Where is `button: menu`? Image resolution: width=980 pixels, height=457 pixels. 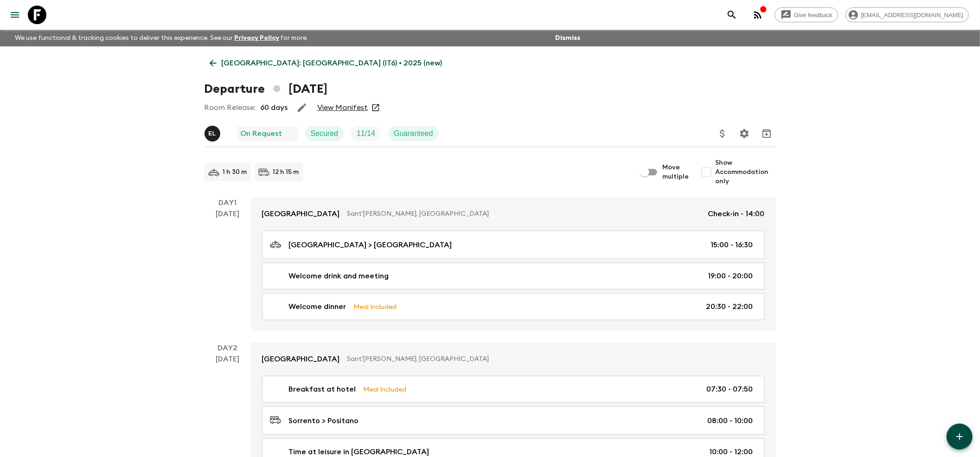
button: menu is located at coordinates (15, 15).